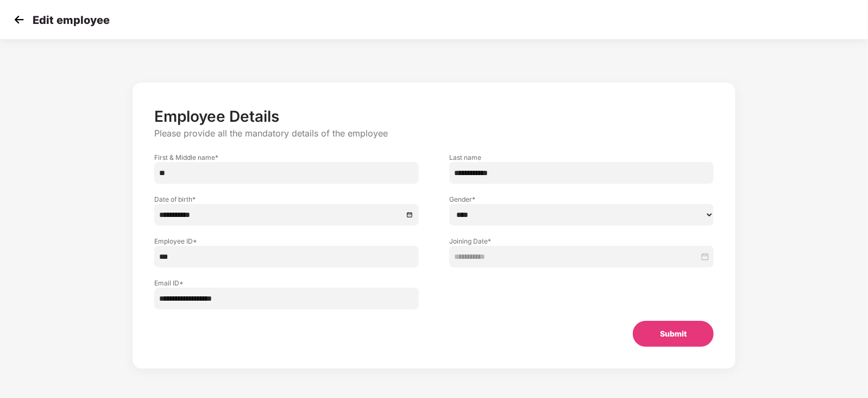  I want to click on p: Edit employee, so click(71, 20).